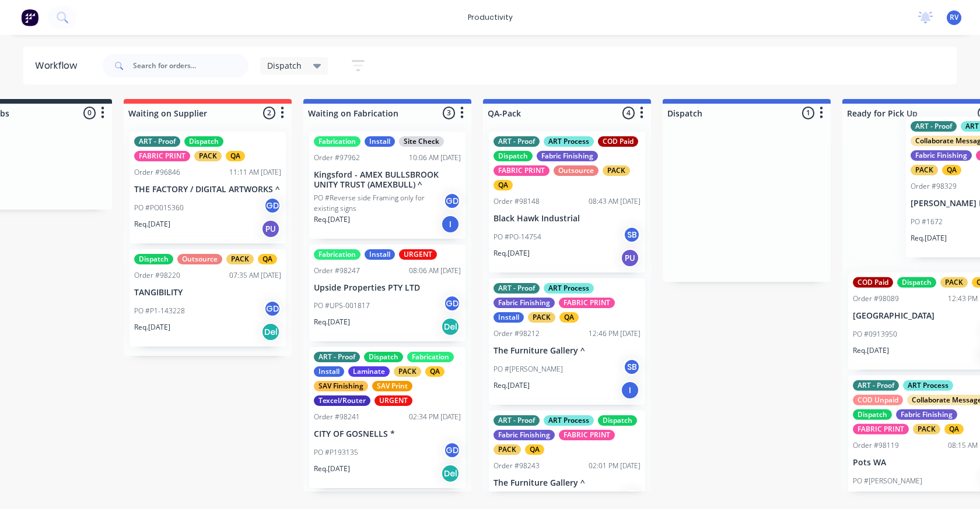  I want to click on div: Workflow, so click(59, 66).